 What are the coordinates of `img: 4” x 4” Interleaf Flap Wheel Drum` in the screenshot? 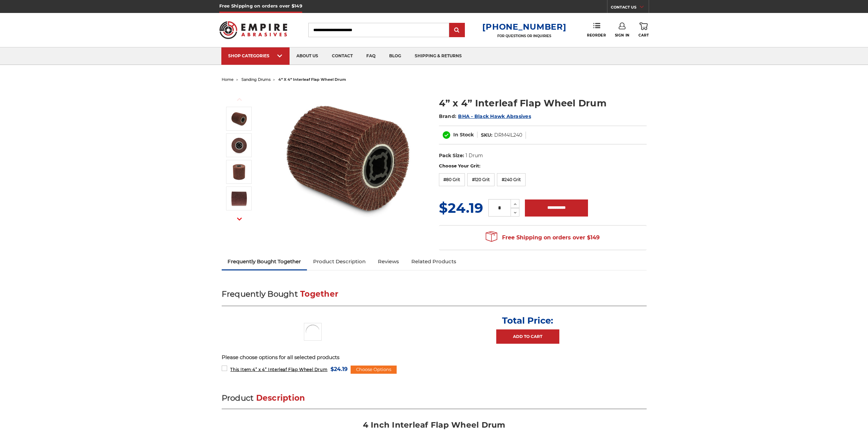 It's located at (239, 198).